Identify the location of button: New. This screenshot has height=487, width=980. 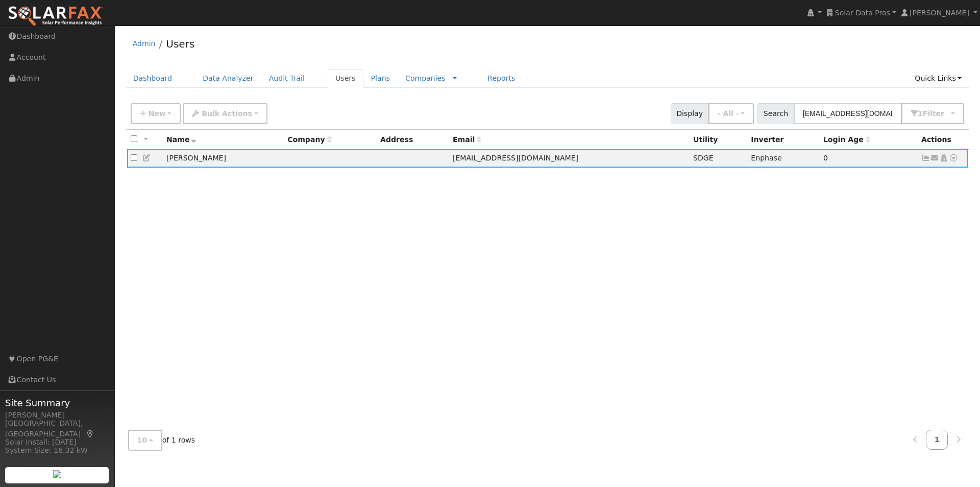
(156, 113).